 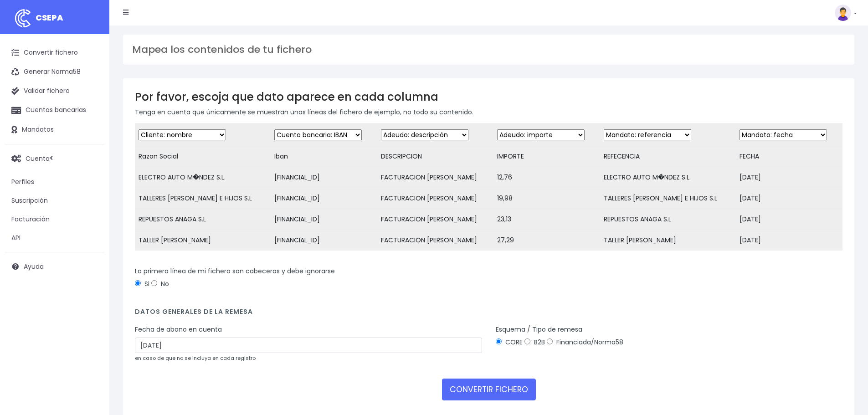 I want to click on input: Si, so click(x=137, y=283).